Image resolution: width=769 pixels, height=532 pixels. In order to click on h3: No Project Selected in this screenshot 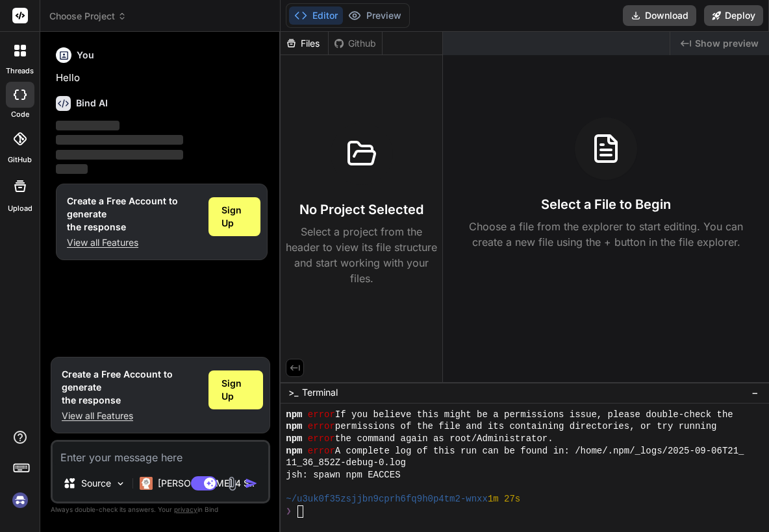, I will do `click(361, 210)`.